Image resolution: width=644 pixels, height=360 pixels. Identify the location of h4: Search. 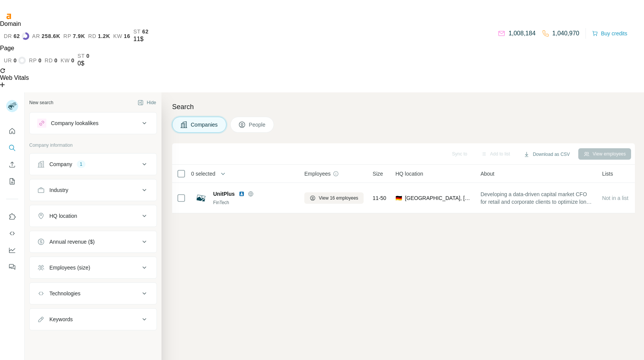
(404, 106).